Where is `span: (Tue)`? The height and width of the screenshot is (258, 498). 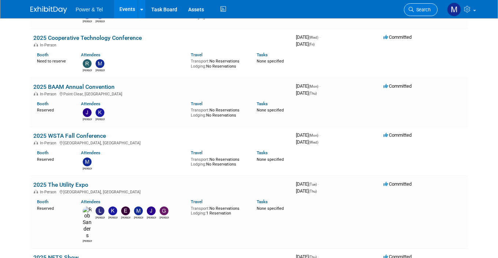 span: (Tue) is located at coordinates (312, 184).